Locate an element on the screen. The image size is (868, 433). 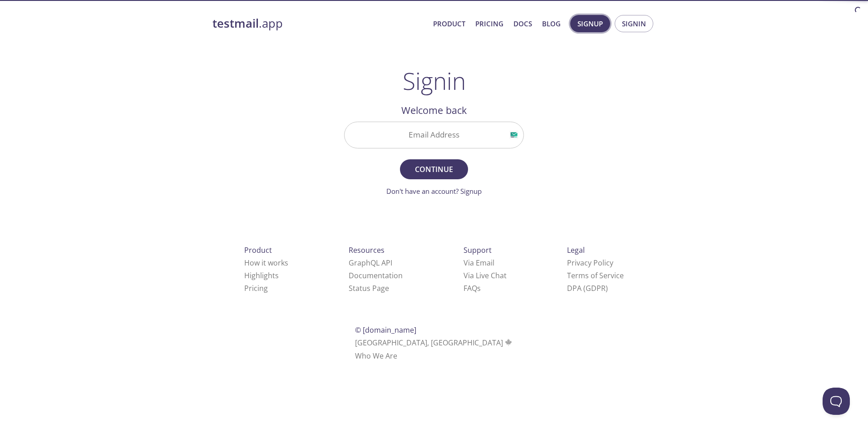
a: Status Page is located at coordinates (368, 288).